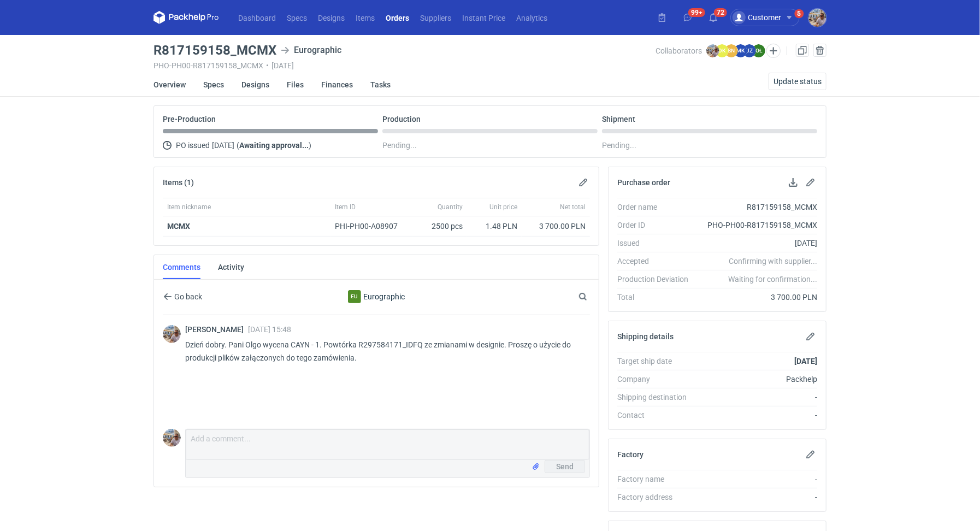 The height and width of the screenshot is (531, 980). Describe the element at coordinates (380, 85) in the screenshot. I see `a: Tasks` at that location.